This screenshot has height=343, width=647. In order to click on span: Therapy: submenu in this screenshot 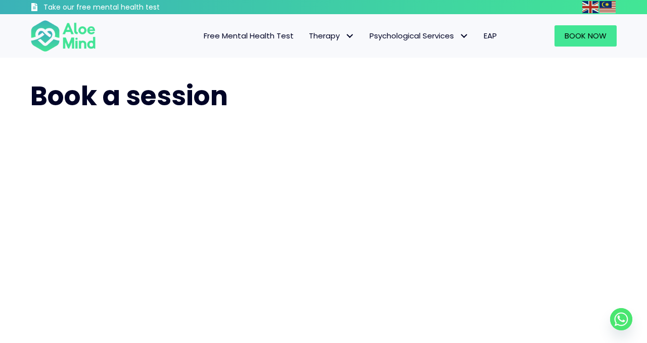, I will do `click(349, 36)`.